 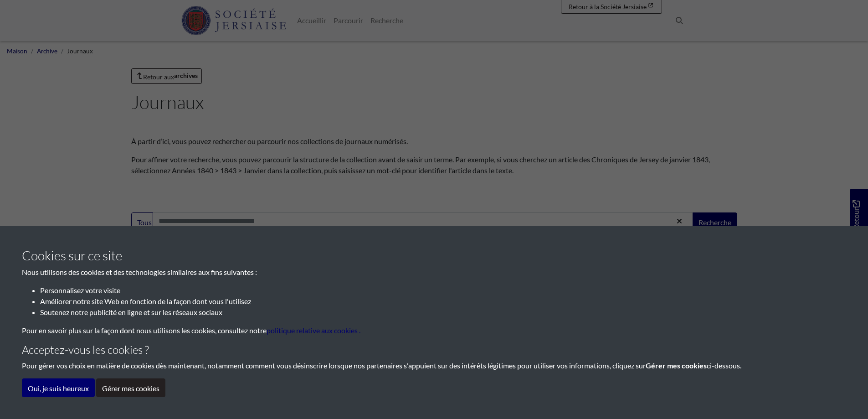 What do you see at coordinates (314, 331) in the screenshot?
I see `font: politique relative aux cookies .` at bounding box center [314, 331].